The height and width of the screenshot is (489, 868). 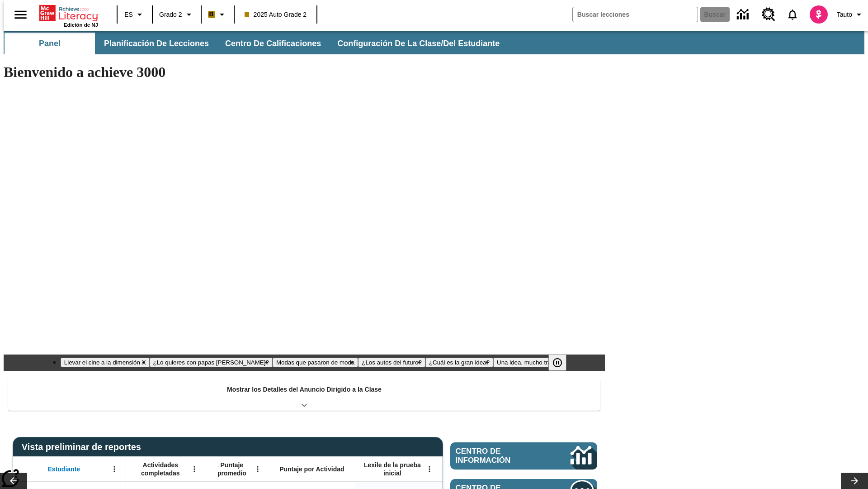 What do you see at coordinates (844, 14) in the screenshot?
I see `span: Tauto` at bounding box center [844, 14].